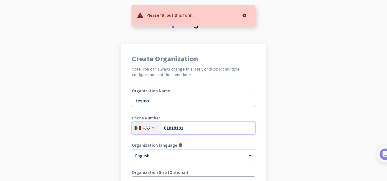 The image size is (387, 181). What do you see at coordinates (170, 15) in the screenshot?
I see `p: Please fill out this form.` at bounding box center [170, 15].